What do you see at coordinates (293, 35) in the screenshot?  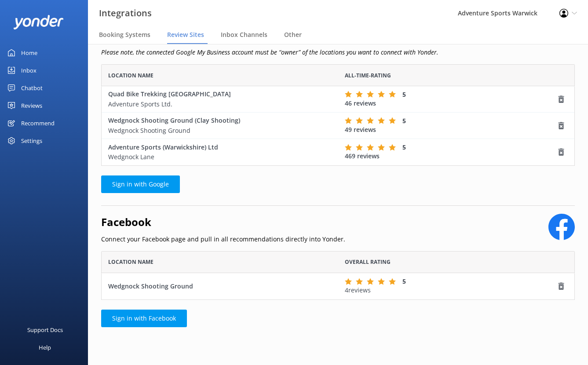 I see `span: Other` at bounding box center [293, 35].